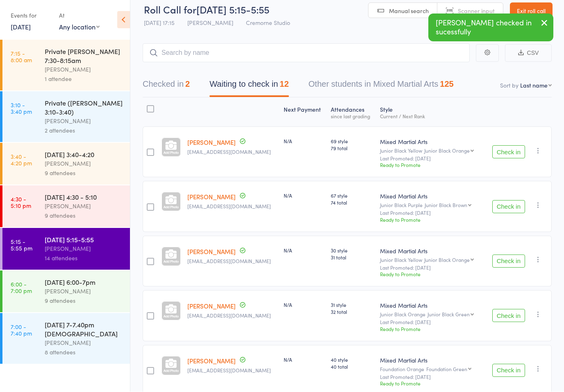  Describe the element at coordinates (528, 53) in the screenshot. I see `button: CSV` at that location.